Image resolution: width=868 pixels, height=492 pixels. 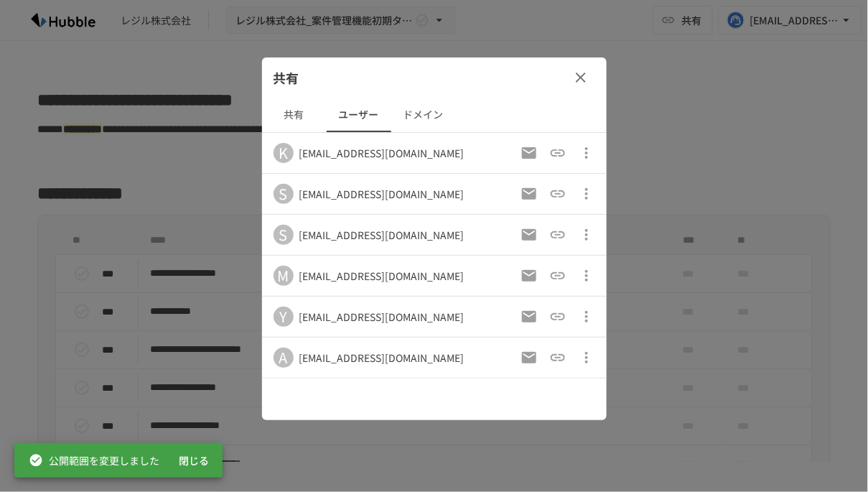 I want to click on div: A, so click(x=283, y=358).